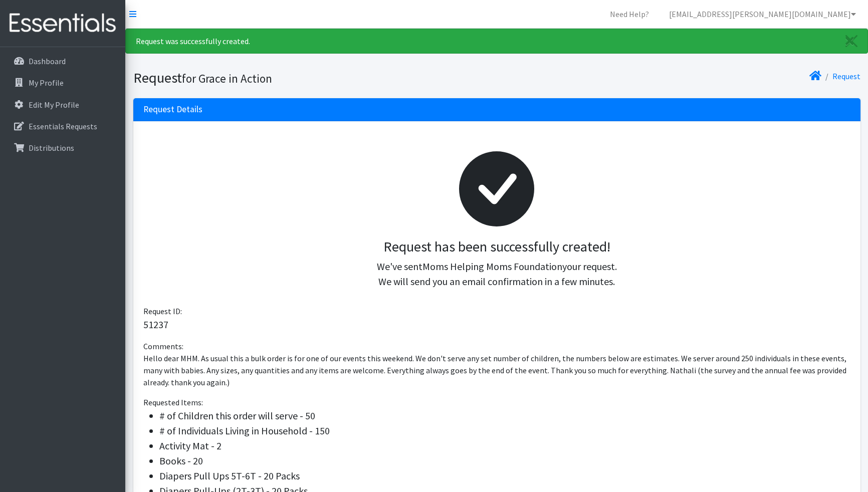 The image size is (868, 492). I want to click on a: Close, so click(851, 41).